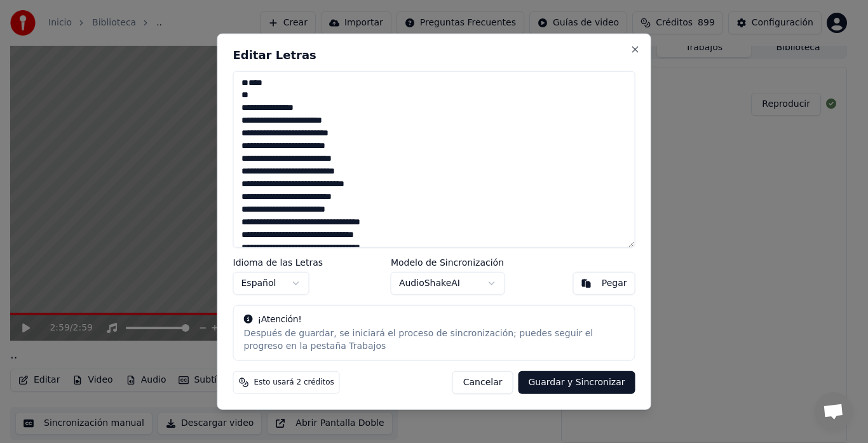 This screenshot has width=868, height=443. I want to click on div: ¡Atención!, so click(434, 319).